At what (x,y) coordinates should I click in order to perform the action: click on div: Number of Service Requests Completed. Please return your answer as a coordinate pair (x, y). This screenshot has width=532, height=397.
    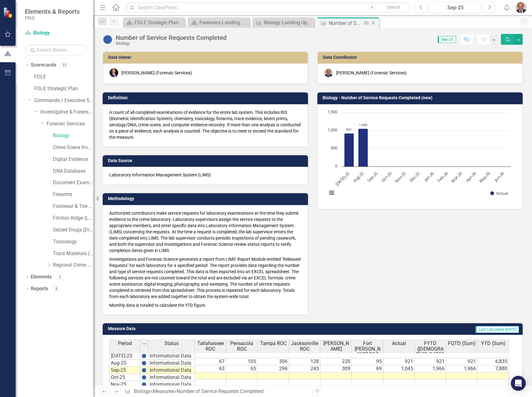
    Looking at the image, I should click on (220, 391).